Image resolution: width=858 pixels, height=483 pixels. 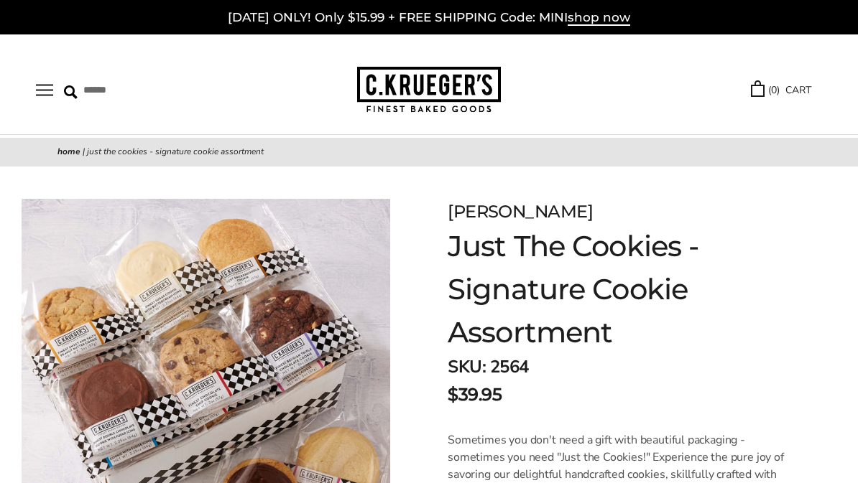 What do you see at coordinates (474, 395) in the screenshot?
I see `span: $39.95` at bounding box center [474, 395].